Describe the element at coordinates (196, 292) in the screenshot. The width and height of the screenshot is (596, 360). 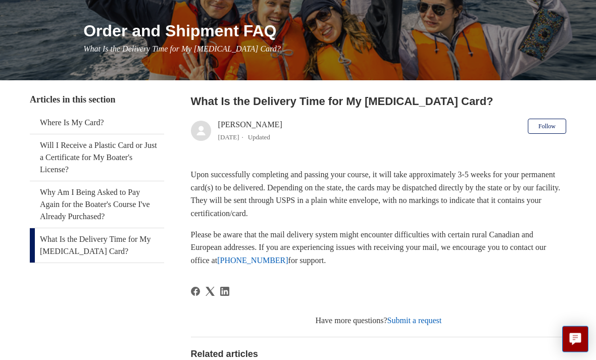
I see `a: Facebook` at that location.